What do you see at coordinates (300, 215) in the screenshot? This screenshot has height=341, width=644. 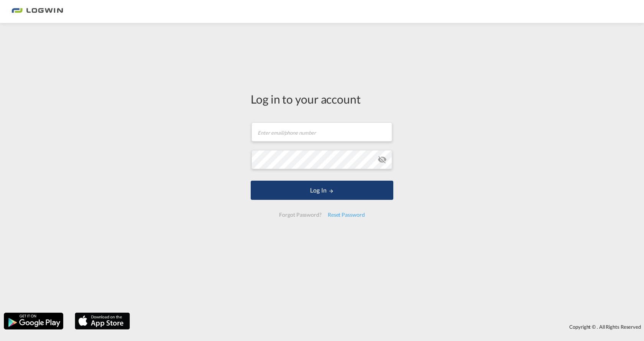 I see `div: Forgot Password?` at bounding box center [300, 215].